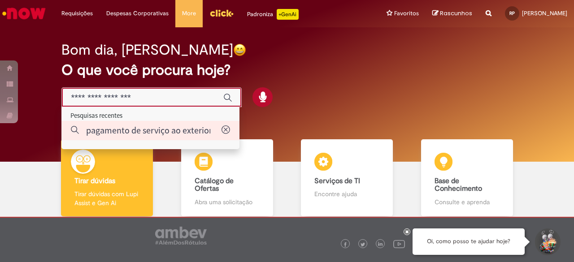 The image size is (574, 262). What do you see at coordinates (380, 245) in the screenshot?
I see `img: logo_footer_linkedin.png` at bounding box center [380, 245].